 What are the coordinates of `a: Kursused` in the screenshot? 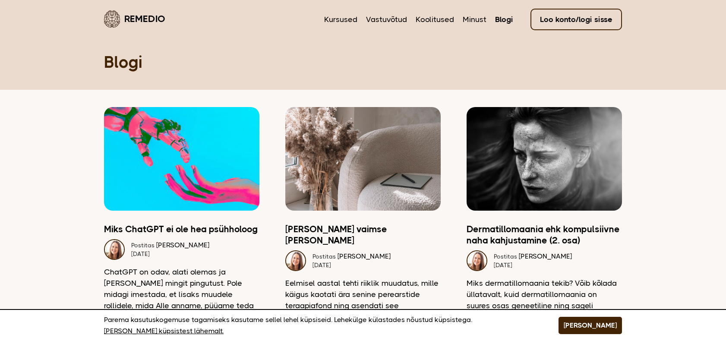 It's located at (340, 19).